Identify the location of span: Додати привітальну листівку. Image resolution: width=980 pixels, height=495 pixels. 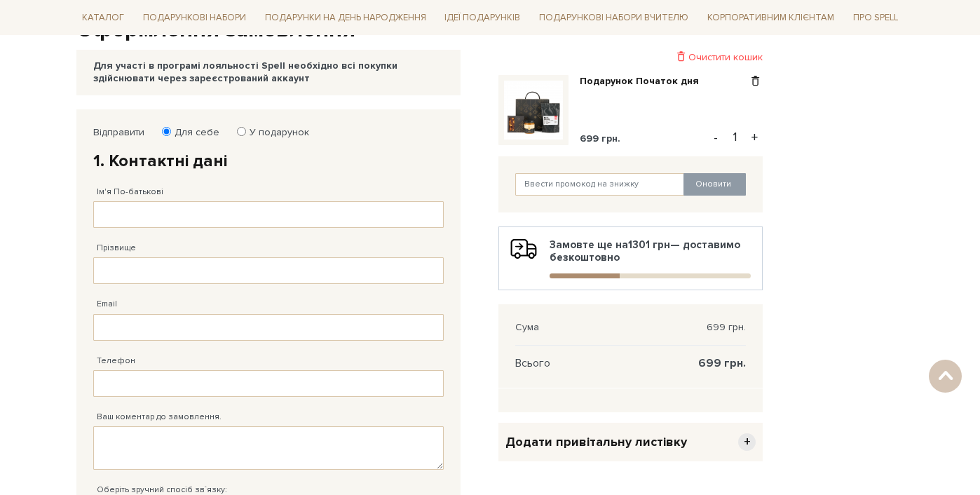
(596, 442).